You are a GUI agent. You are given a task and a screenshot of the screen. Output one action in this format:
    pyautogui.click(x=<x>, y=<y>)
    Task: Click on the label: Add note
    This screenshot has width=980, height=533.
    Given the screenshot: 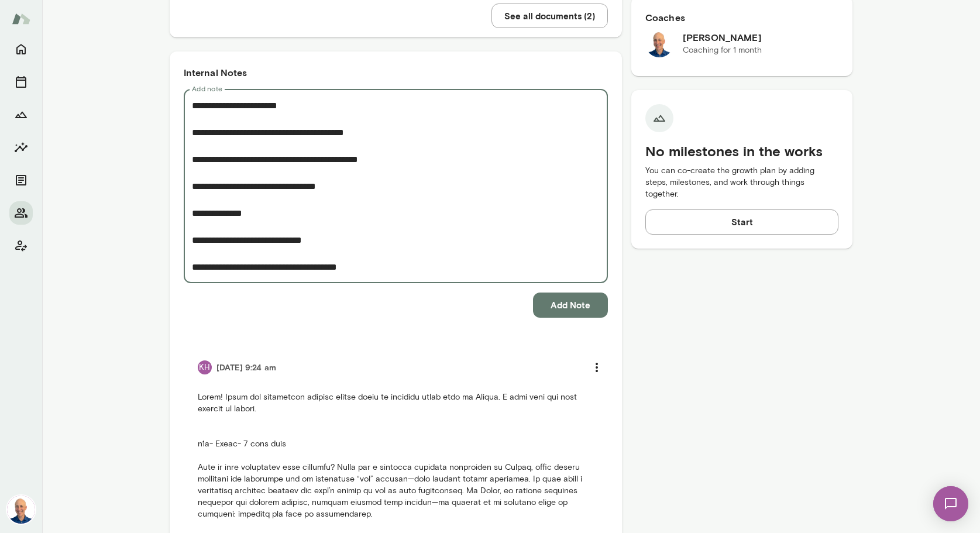 What is the action you would take?
    pyautogui.click(x=207, y=88)
    